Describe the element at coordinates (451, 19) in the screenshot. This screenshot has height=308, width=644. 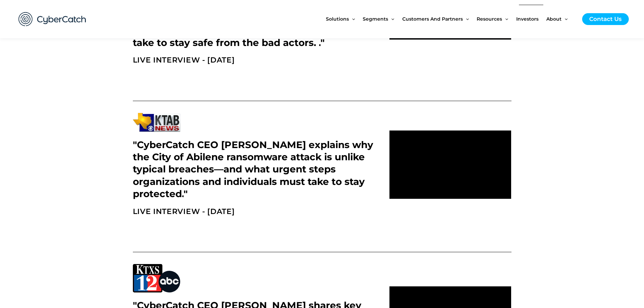
I see `nav: Site Navigation: New Main Menu` at that location.